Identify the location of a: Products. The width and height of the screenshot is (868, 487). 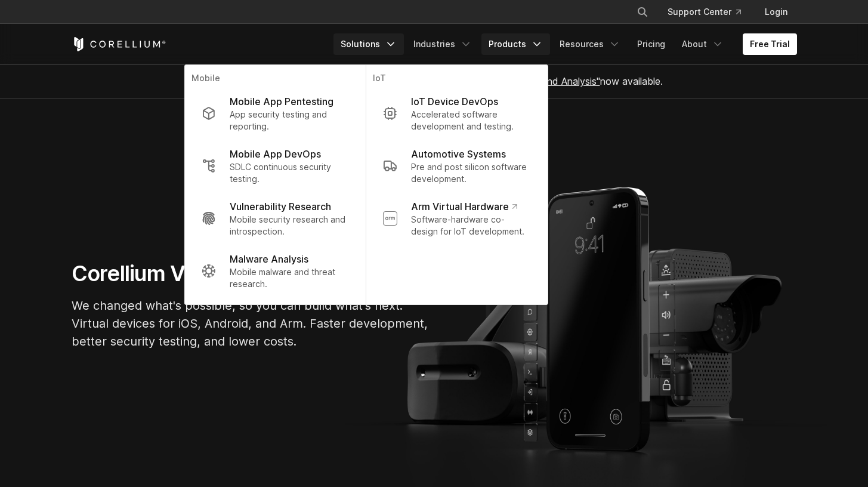
(516, 44).